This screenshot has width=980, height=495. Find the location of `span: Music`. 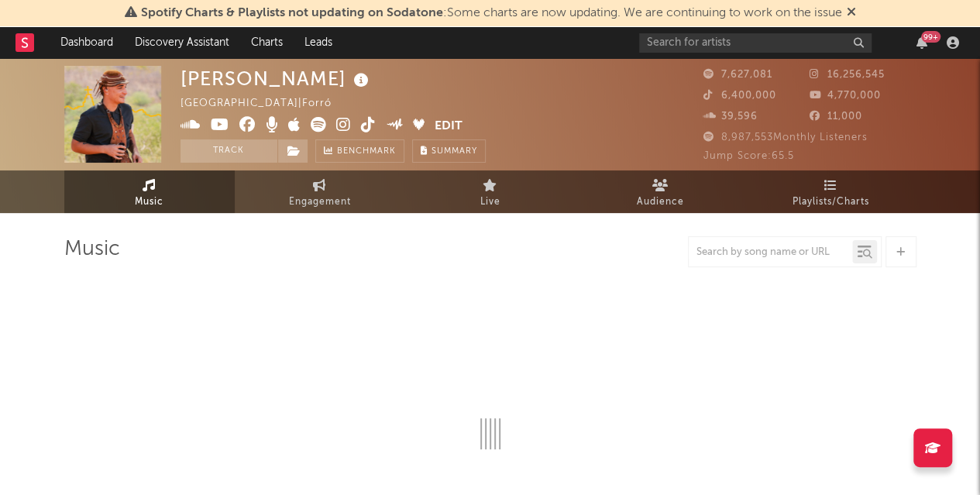

span: Music is located at coordinates (149, 202).